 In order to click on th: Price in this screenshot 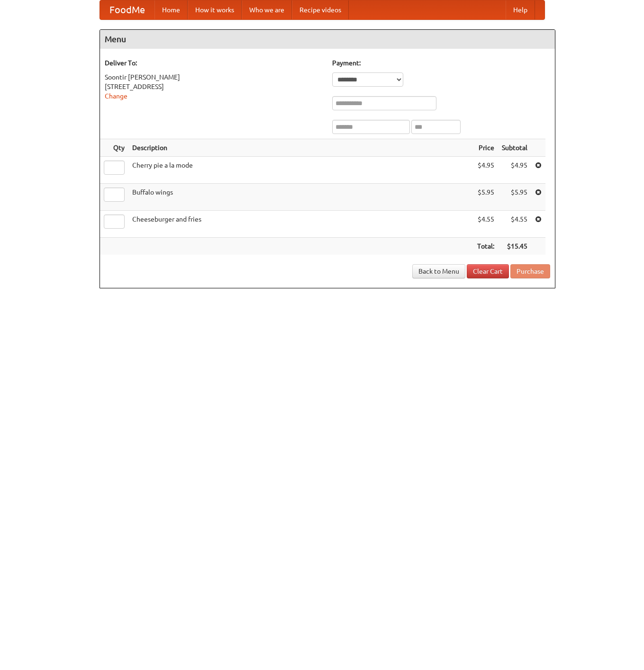, I will do `click(486, 148)`.